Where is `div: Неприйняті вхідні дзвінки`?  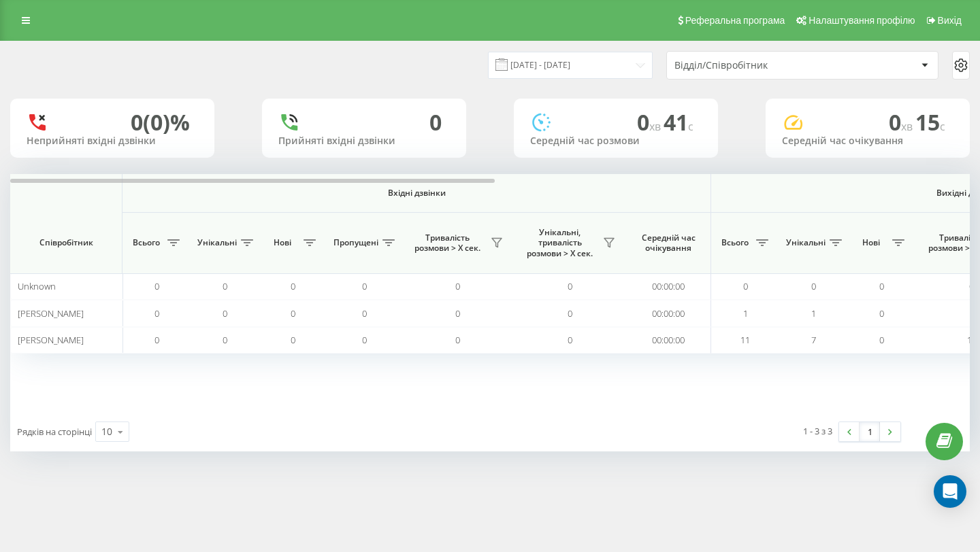 div: Неприйняті вхідні дзвінки is located at coordinates (113, 140).